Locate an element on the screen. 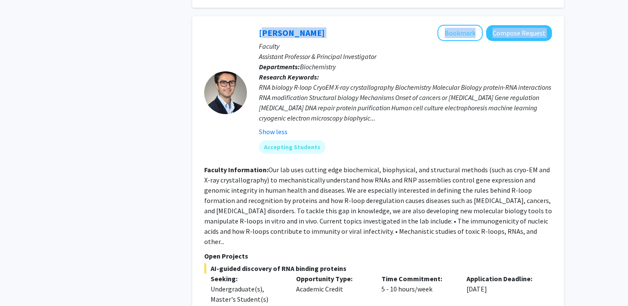 The width and height of the screenshot is (628, 306). span: Biochemistry is located at coordinates (318, 67).